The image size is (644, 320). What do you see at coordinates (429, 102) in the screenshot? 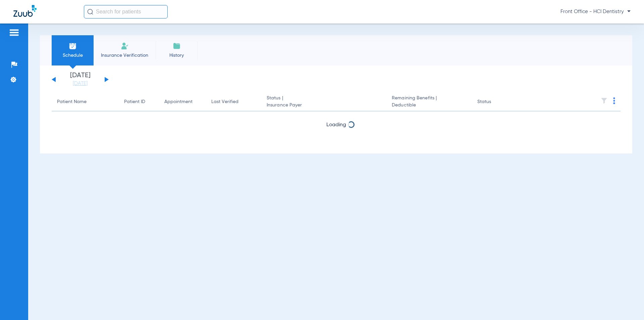
I see `th: Remaining Benefits |` at bounding box center [429, 102].